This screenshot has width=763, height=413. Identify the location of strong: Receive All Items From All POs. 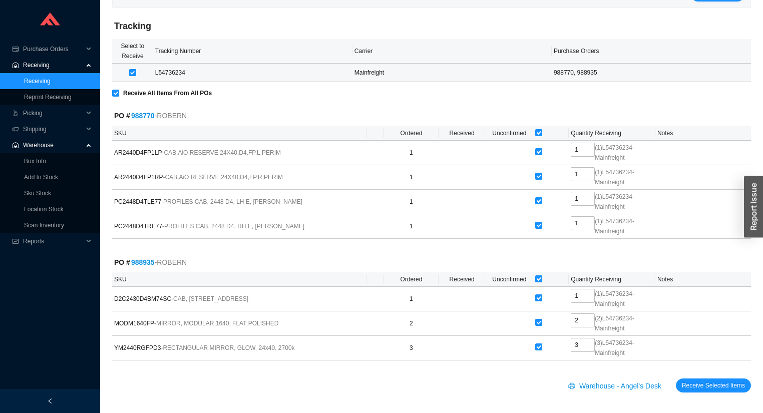
(167, 93).